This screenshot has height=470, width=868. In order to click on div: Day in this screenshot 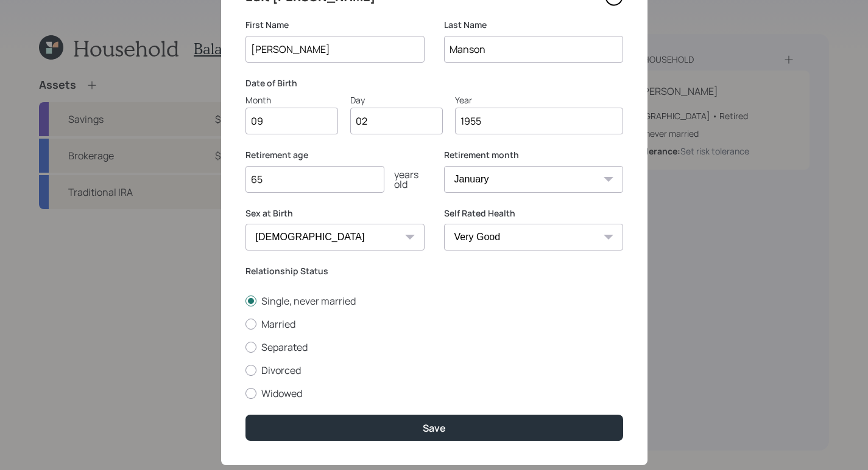, I will do `click(397, 100)`.